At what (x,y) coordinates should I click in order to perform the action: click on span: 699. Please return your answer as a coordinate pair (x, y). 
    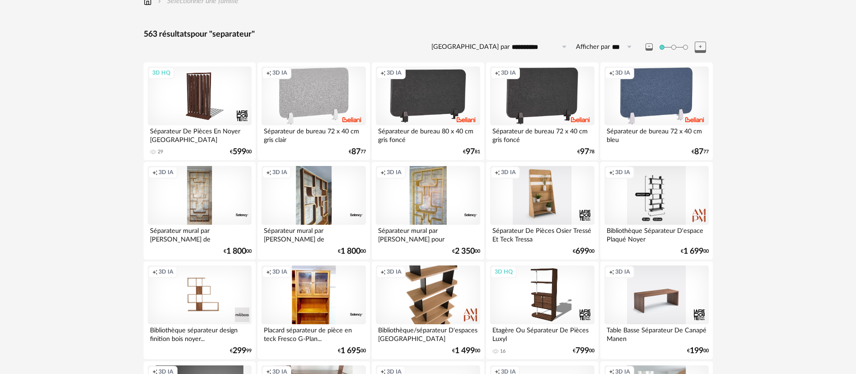
    Looking at the image, I should click on (583, 251).